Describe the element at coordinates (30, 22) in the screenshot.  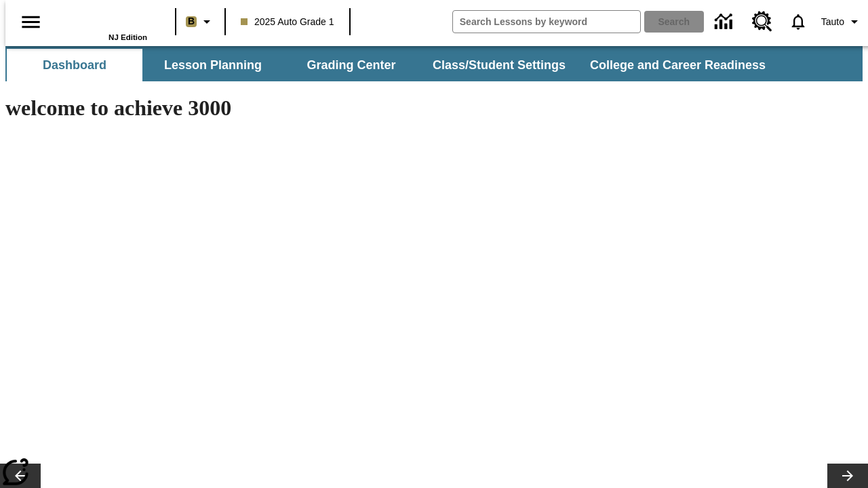
I see `button: Open side menu` at that location.